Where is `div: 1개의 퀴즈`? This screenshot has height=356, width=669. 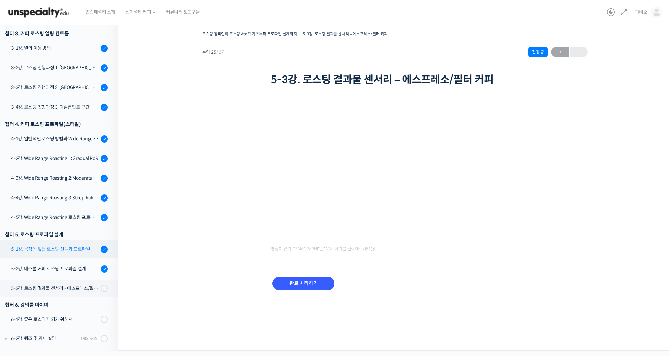 div: 1개의 퀴즈 is located at coordinates (89, 338).